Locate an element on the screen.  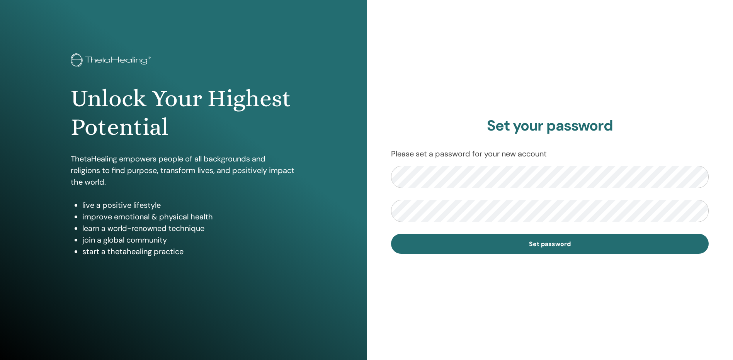
li: live a positive lifestyle is located at coordinates (189, 205).